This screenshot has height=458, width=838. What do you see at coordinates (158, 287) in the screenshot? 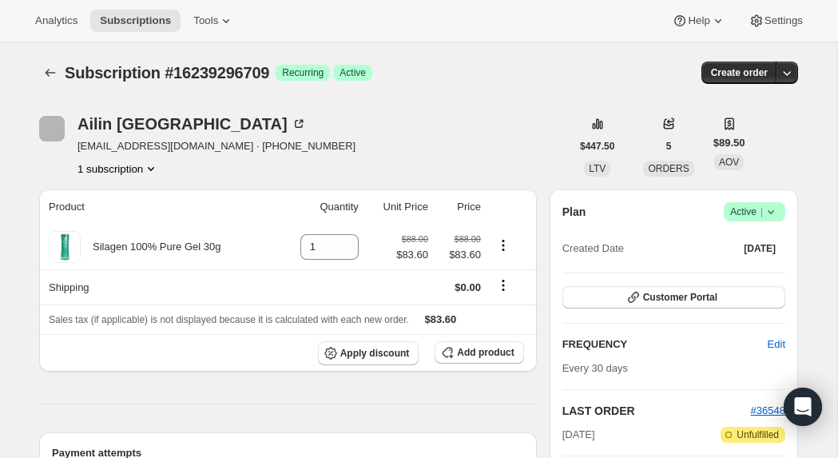
I see `th: Shipping` at bounding box center [158, 287].